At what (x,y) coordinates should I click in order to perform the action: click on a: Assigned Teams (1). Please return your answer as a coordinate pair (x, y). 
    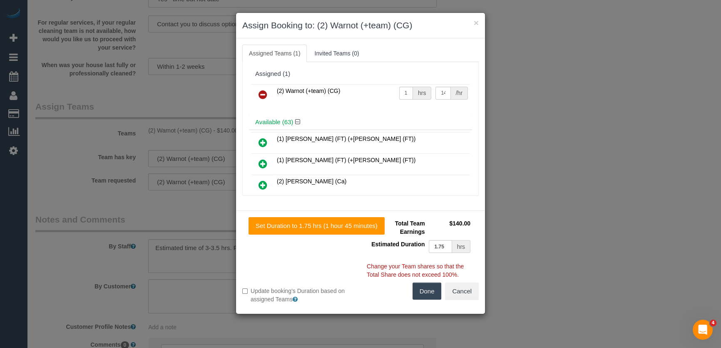
    Looking at the image, I should click on (274, 53).